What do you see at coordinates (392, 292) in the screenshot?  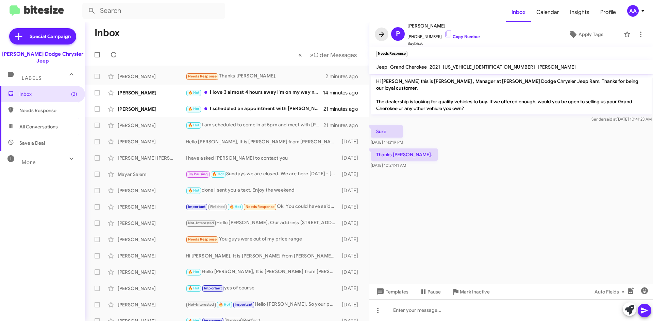 I see `span: Templates` at bounding box center [392, 292].